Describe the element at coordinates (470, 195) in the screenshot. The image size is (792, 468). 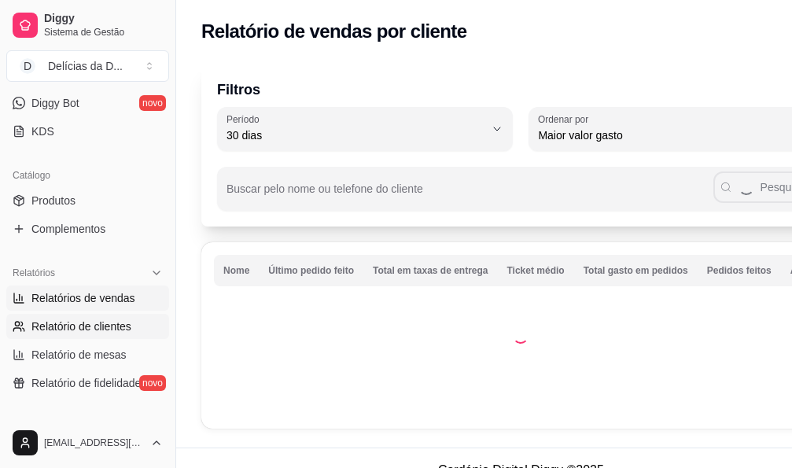
I see `input: Buscar pelo nome ou telefone do cliente` at that location.